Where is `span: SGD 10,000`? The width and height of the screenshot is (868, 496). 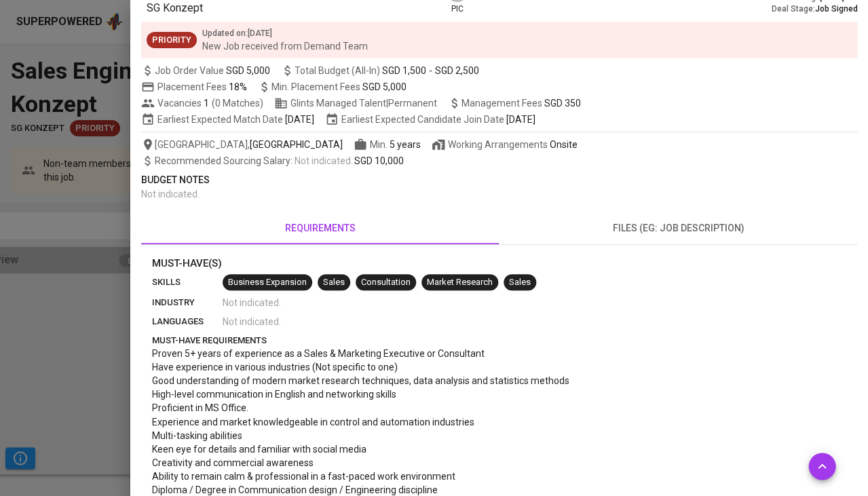 span: SGD 10,000 is located at coordinates (379, 160).